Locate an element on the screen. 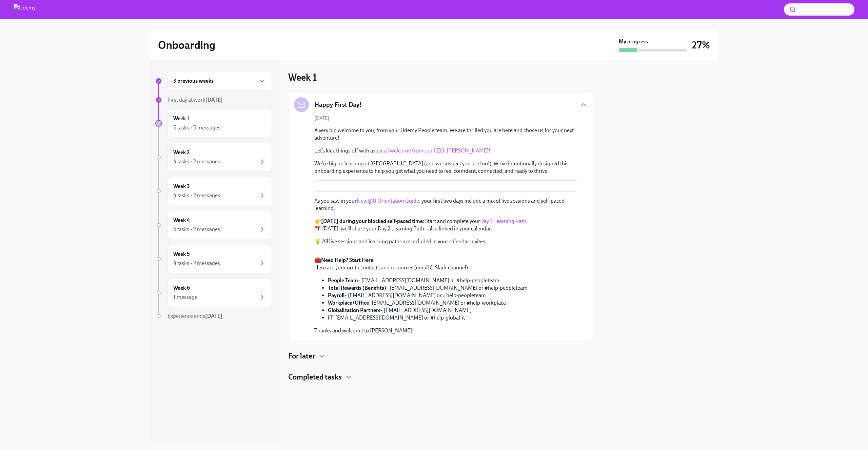 Image resolution: width=868 pixels, height=450 pixels. p: Let’s kick things off with a is located at coordinates (445, 151).